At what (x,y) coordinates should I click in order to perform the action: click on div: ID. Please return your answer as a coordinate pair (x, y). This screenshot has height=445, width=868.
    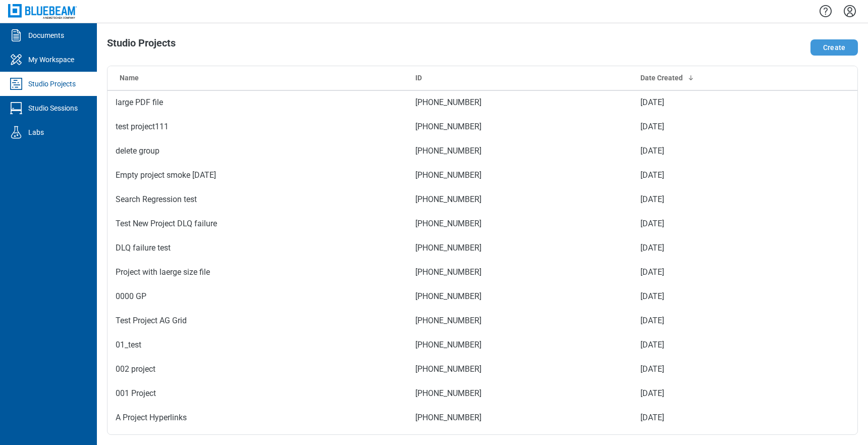
    Looking at the image, I should click on (520, 78).